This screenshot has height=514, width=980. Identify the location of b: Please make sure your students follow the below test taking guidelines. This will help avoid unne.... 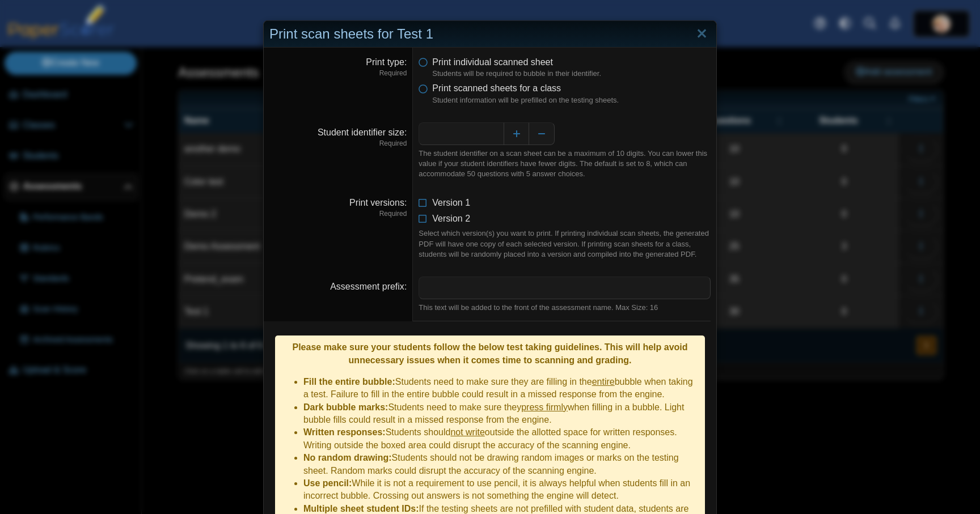
(490, 353).